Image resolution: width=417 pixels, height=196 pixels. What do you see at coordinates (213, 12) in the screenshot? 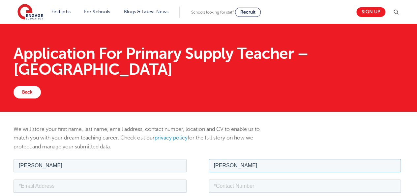
I see `span: Schools looking for staff` at bounding box center [213, 12].